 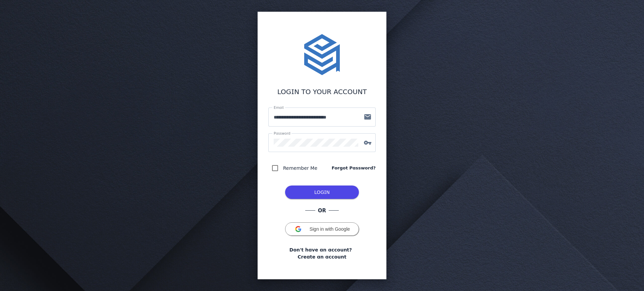 What do you see at coordinates (322, 54) in the screenshot?
I see `img: stacktome.svg` at bounding box center [322, 54].